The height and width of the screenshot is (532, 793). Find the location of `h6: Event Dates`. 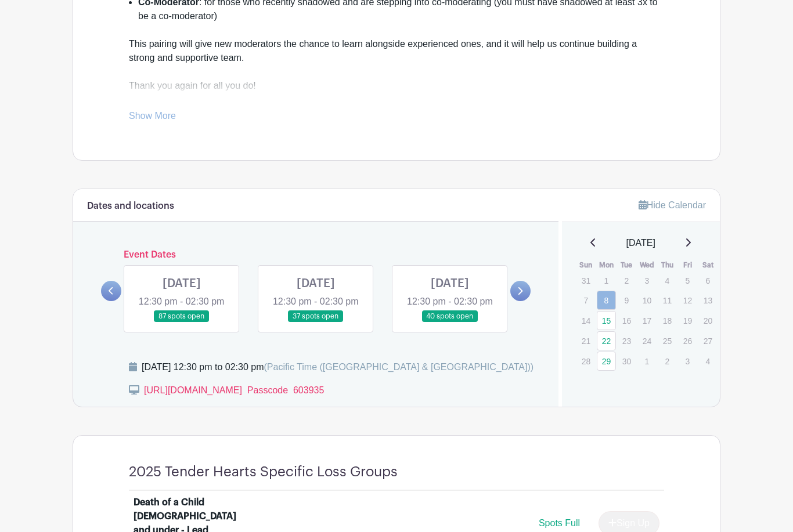

h6: Event Dates is located at coordinates (316, 255).